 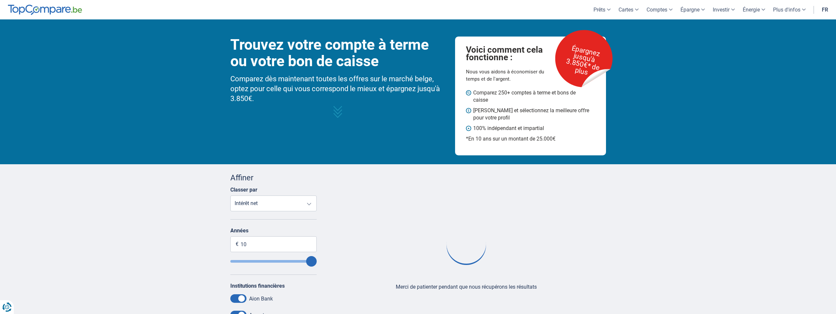 I want to click on input: Term, so click(x=273, y=261).